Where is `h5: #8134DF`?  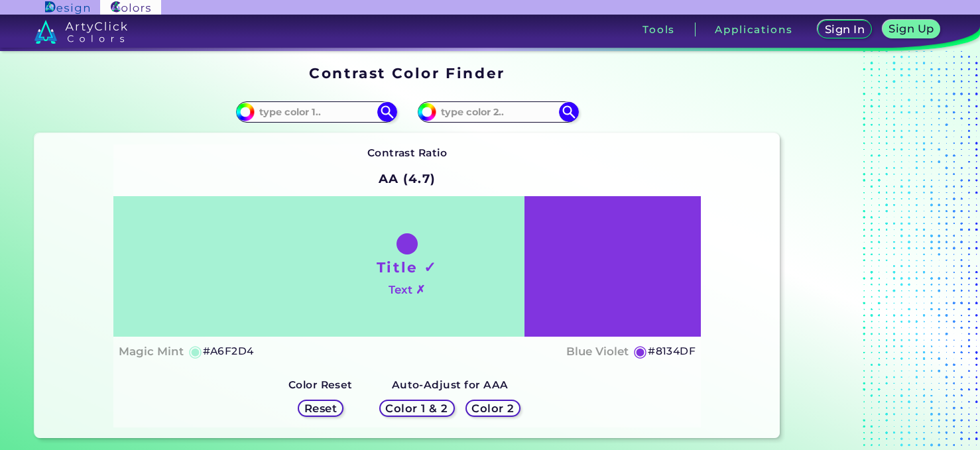 h5: #8134DF is located at coordinates (671, 351).